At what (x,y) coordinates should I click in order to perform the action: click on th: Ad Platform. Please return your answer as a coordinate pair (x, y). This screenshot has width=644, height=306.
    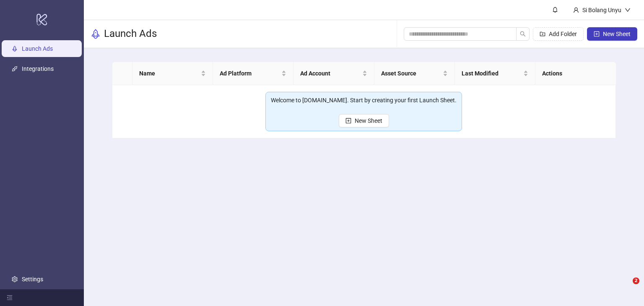
    Looking at the image, I should click on (253, 74).